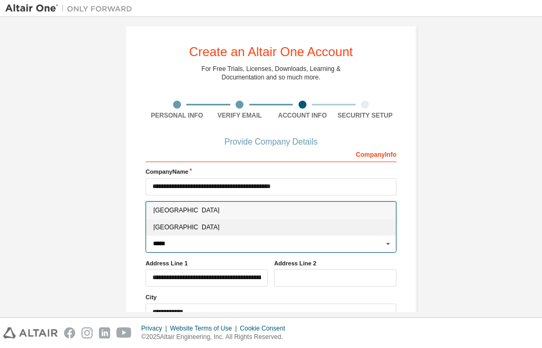  I want to click on img: linkedin.svg, so click(104, 332).